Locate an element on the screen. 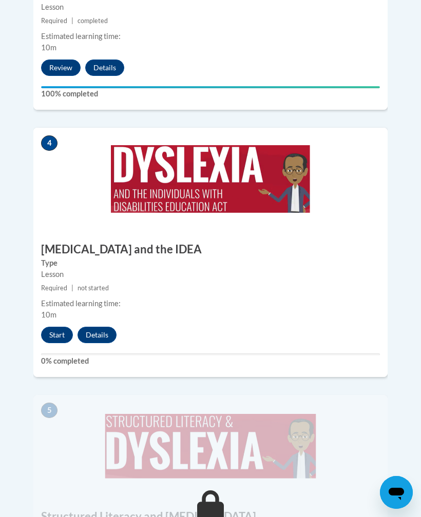  span: 5 is located at coordinates (49, 410).